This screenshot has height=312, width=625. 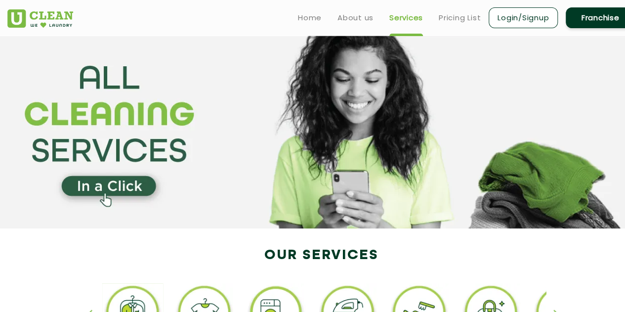 What do you see at coordinates (310, 18) in the screenshot?
I see `a: Home` at bounding box center [310, 18].